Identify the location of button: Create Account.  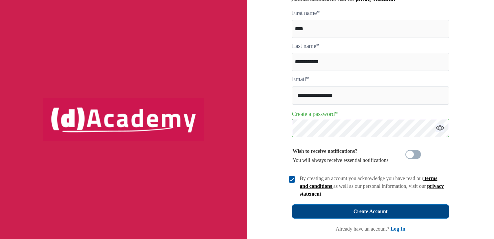
(371, 211).